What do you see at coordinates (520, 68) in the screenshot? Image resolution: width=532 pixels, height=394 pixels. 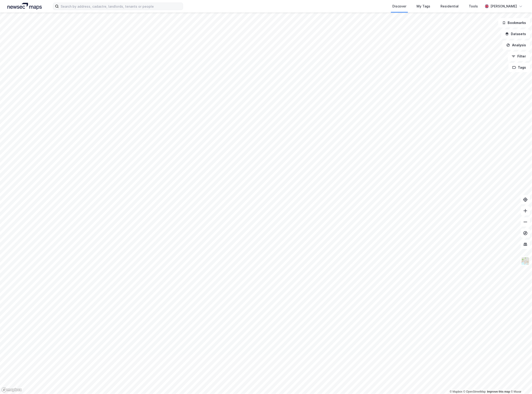 I see `button: Tags` at bounding box center [520, 68].